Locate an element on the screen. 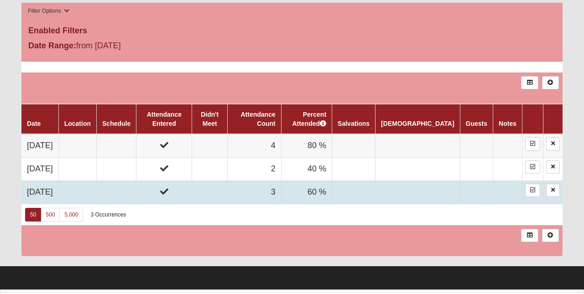 Image resolution: width=584 pixels, height=294 pixels. td: 4 is located at coordinates (254, 146).